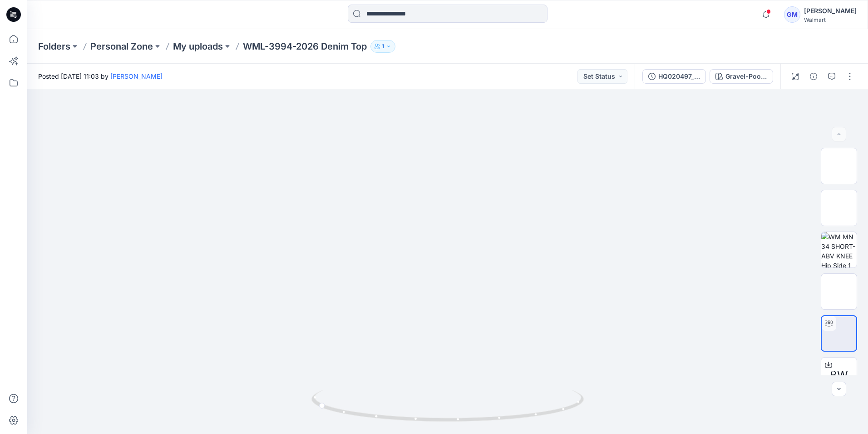 The width and height of the screenshot is (868, 434). What do you see at coordinates (742, 76) in the screenshot?
I see `button: Gravel-Poolside` at bounding box center [742, 76].